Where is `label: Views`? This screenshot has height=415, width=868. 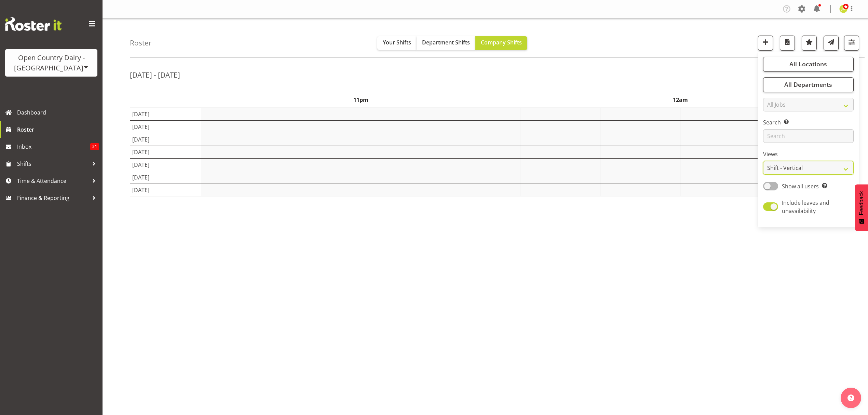 label: Views is located at coordinates (808, 154).